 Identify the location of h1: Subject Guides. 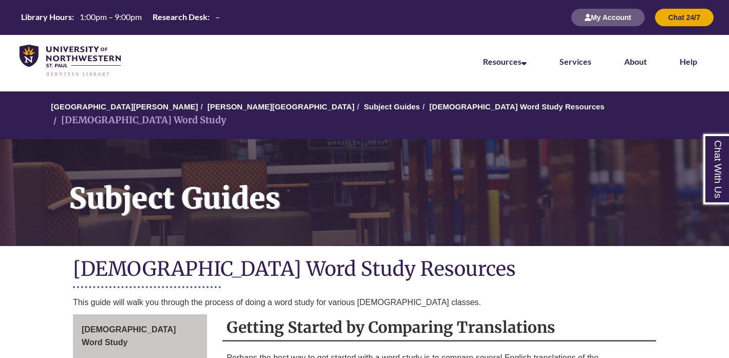
(393, 186).